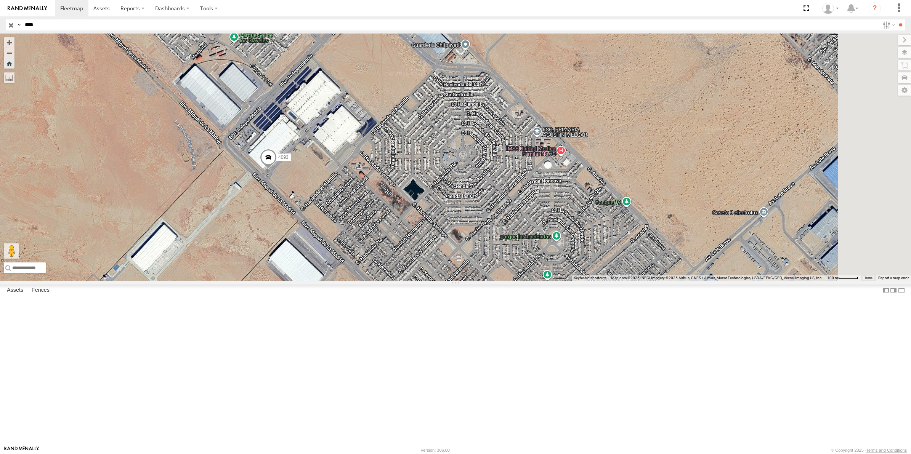  What do you see at coordinates (27, 8) in the screenshot?
I see `img: rand-logo.svg` at bounding box center [27, 8].